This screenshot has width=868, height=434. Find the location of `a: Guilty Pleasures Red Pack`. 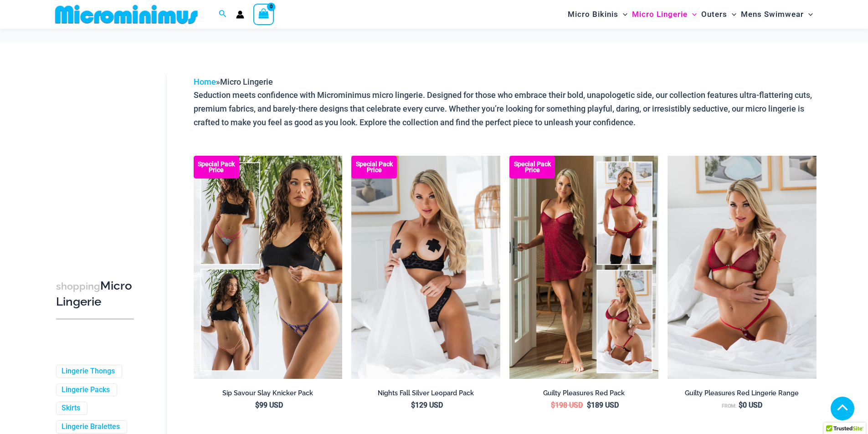

a: Guilty Pleasures Red Pack is located at coordinates (584, 395).